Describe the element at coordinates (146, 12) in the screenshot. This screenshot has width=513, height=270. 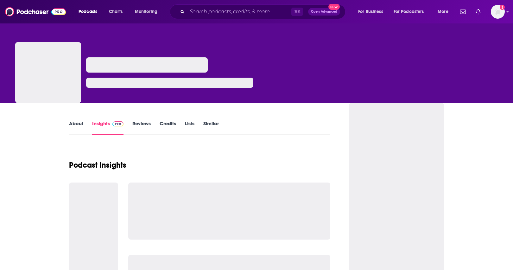
I see `span: Monitoring` at that location.